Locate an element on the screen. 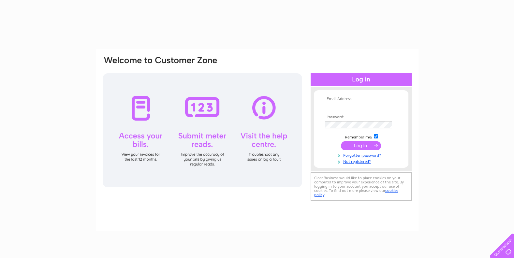  a: Forgotten password? is located at coordinates (362, 155).